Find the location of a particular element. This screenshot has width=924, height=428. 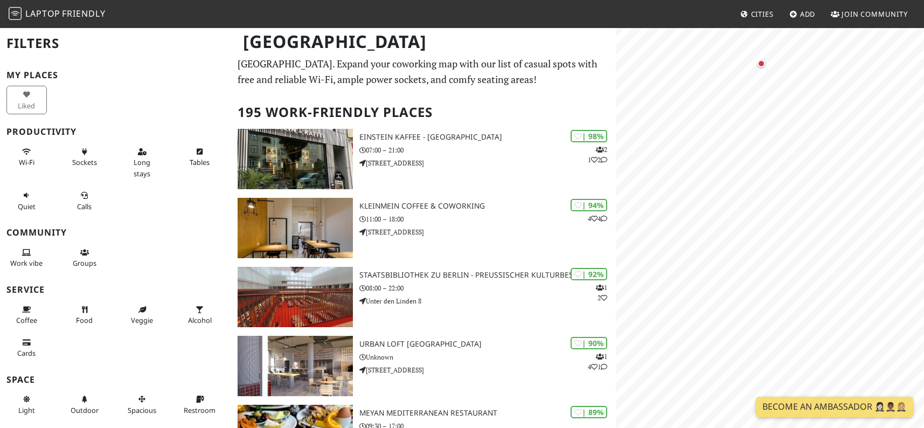

div: | 89% is located at coordinates (589, 412).